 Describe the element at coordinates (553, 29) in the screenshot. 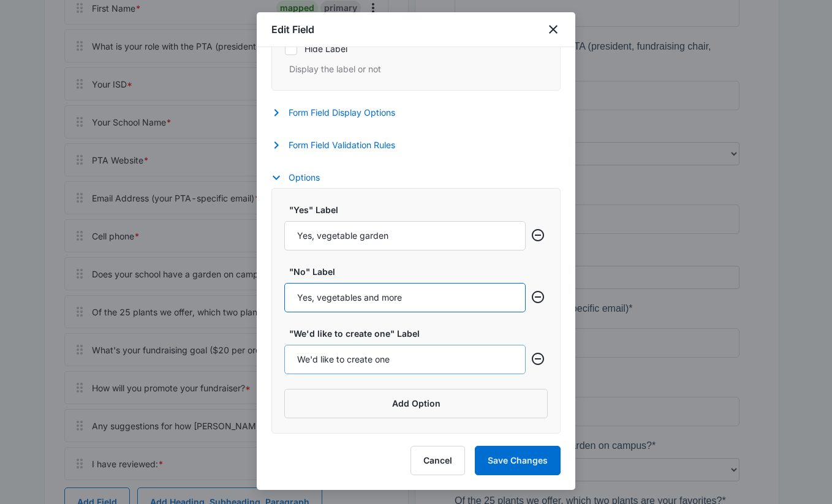

I see `button: close` at that location.